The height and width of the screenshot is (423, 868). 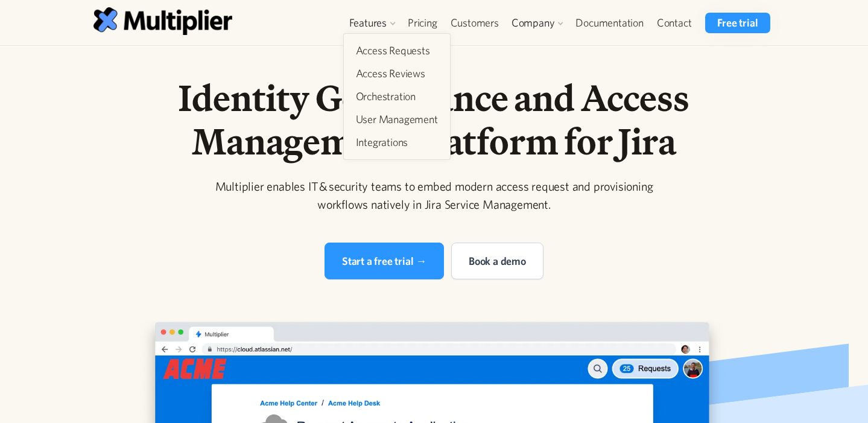 I want to click on h1: Identity Governance and Access Management Platform for Jira, so click(x=434, y=119).